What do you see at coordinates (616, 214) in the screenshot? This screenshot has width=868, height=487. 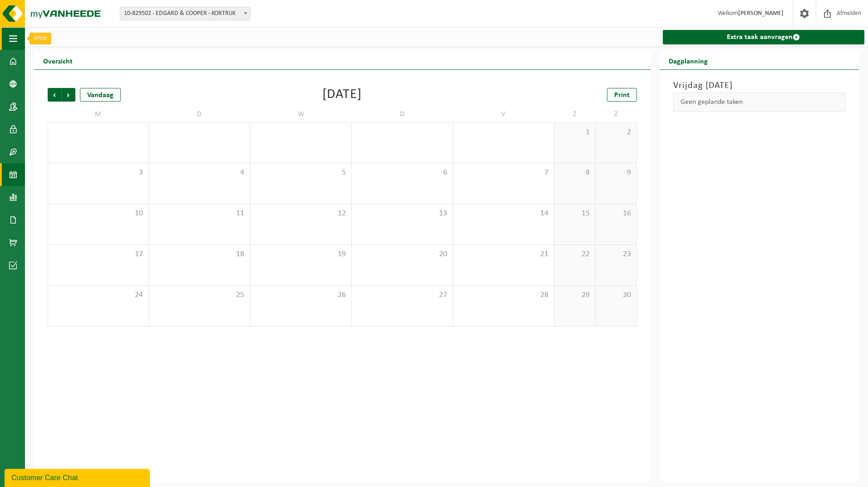 I see `span: 16` at bounding box center [616, 214].